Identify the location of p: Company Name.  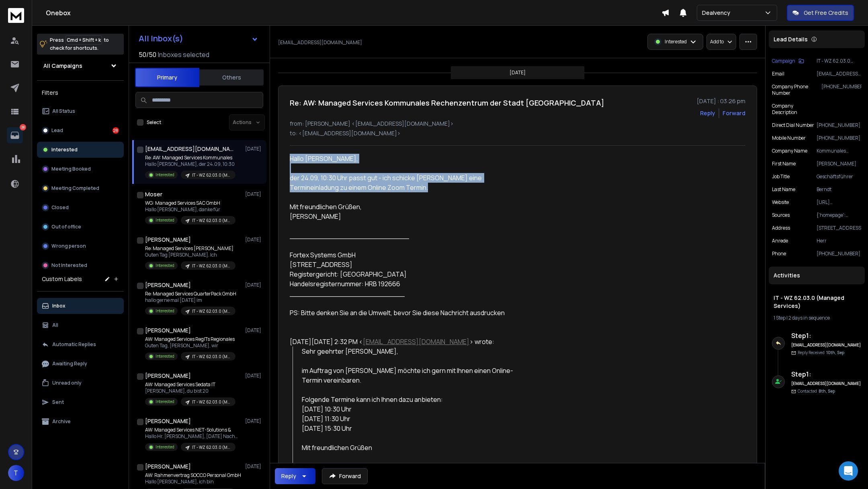
(789, 152).